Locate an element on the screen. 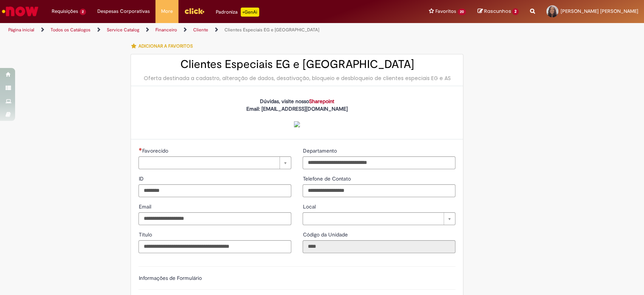 The width and height of the screenshot is (644, 295). a: Todos os Catálogos is located at coordinates (70, 30).